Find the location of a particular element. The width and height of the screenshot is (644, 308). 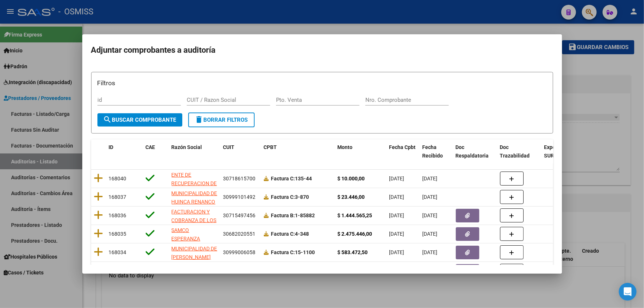

strong: 1-85882 is located at coordinates (293, 216).